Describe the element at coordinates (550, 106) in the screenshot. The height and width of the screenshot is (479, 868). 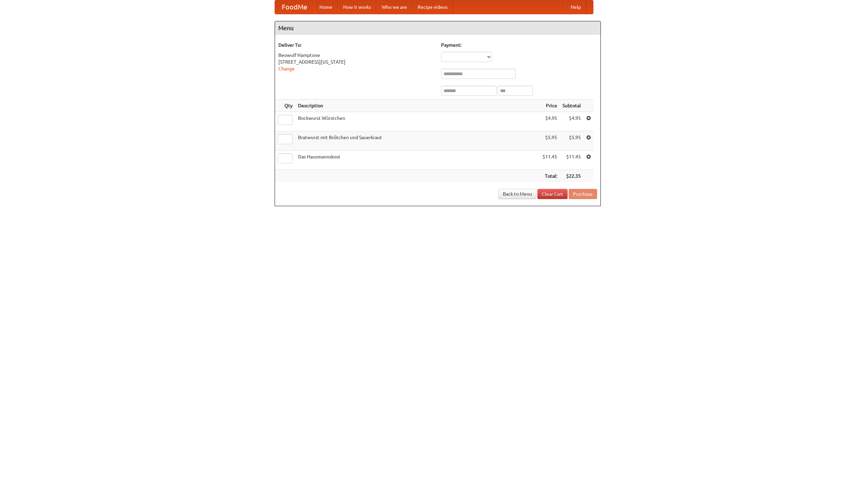
I see `th: Price` at that location.